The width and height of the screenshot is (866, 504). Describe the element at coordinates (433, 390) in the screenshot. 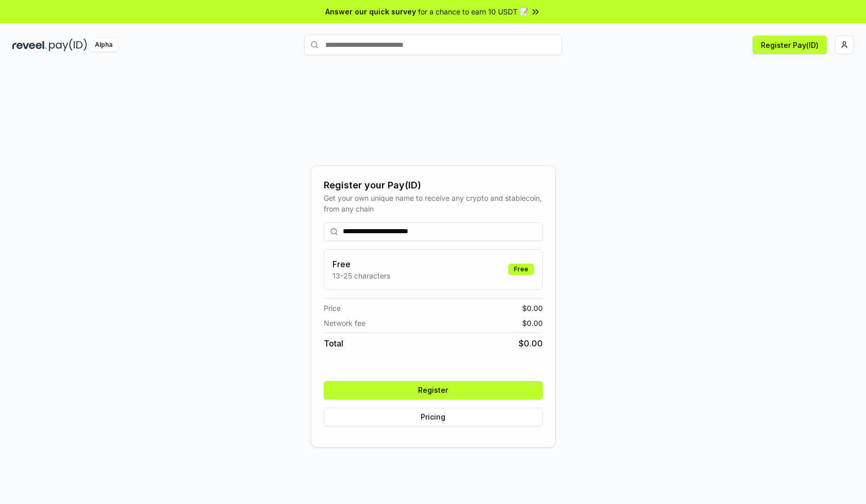

I see `button: Register` at that location.